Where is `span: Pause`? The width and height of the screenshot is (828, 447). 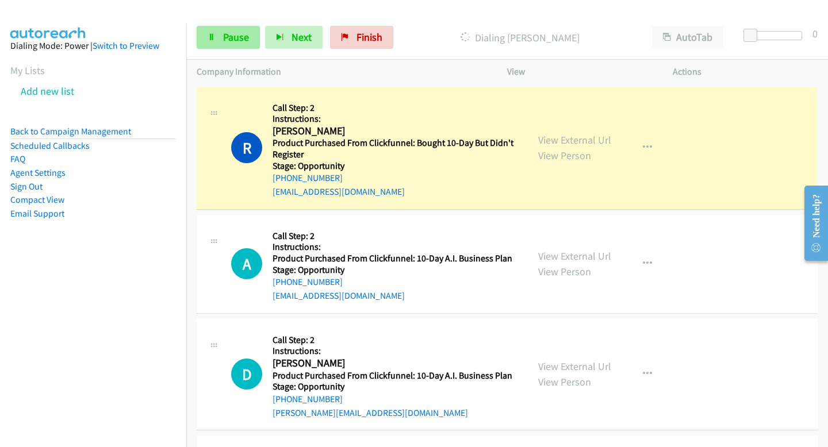
span: Pause is located at coordinates (236, 37).